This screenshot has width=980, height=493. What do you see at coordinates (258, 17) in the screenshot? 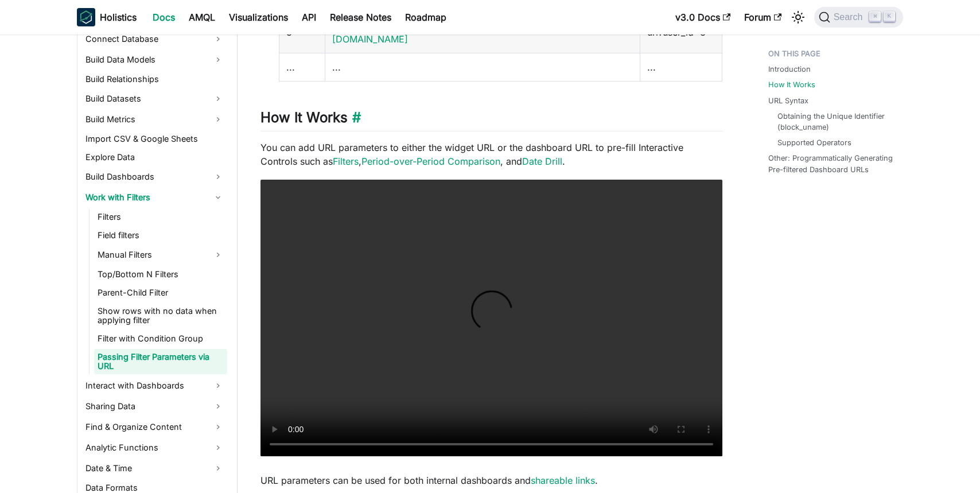
I see `a: Visualizations` at bounding box center [258, 17].